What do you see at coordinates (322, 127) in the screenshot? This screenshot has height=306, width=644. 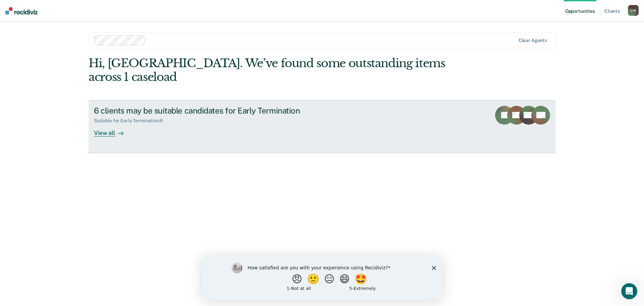 I see `a: 6 clients may be suitable candidates for Early TerminationSuitable for Early Termination:6View all` at bounding box center [322, 127].